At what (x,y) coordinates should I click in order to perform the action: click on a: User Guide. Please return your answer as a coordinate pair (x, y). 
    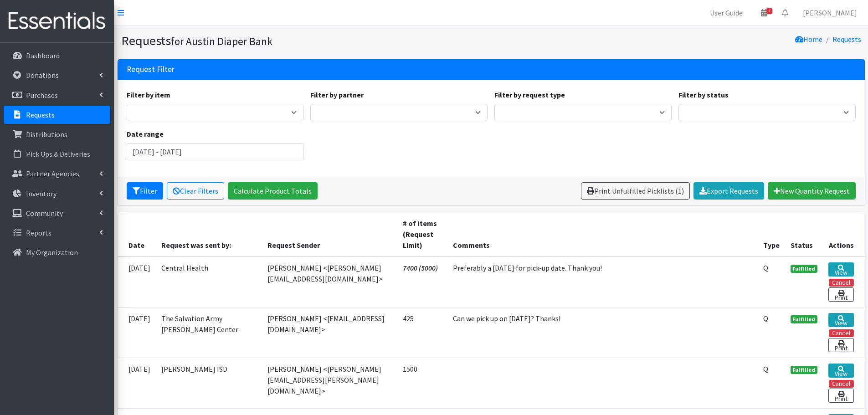
    Looking at the image, I should click on (726, 12).